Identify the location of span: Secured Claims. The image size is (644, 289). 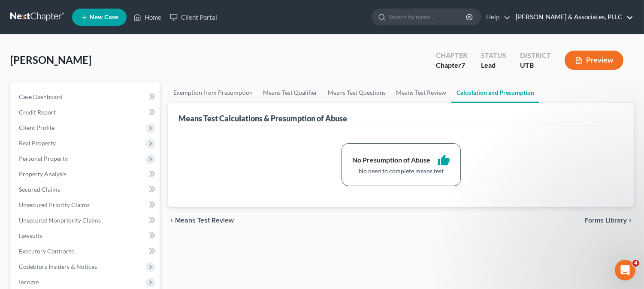
(40, 189).